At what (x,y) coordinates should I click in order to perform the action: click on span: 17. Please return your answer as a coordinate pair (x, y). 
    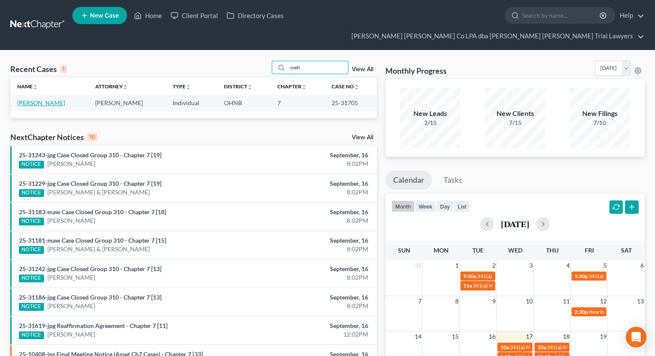
    Looking at the image, I should click on (529, 336).